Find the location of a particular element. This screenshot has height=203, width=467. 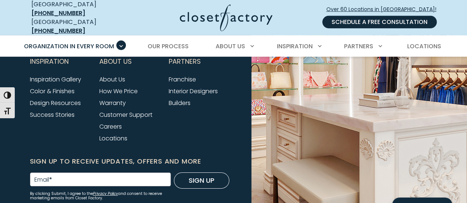

span: Our Process is located at coordinates (168, 46).